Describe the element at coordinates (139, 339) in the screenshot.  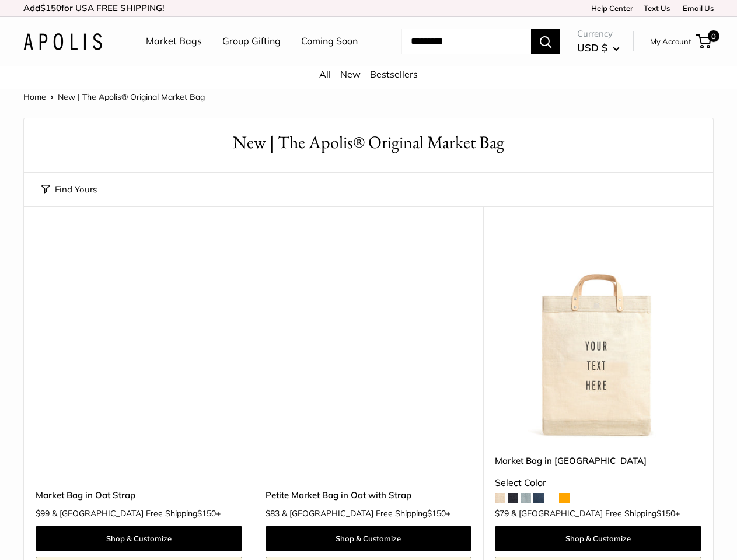
I see `a: Market Bag in Oat StrapMarket Bag in Oat Strap` at that location.